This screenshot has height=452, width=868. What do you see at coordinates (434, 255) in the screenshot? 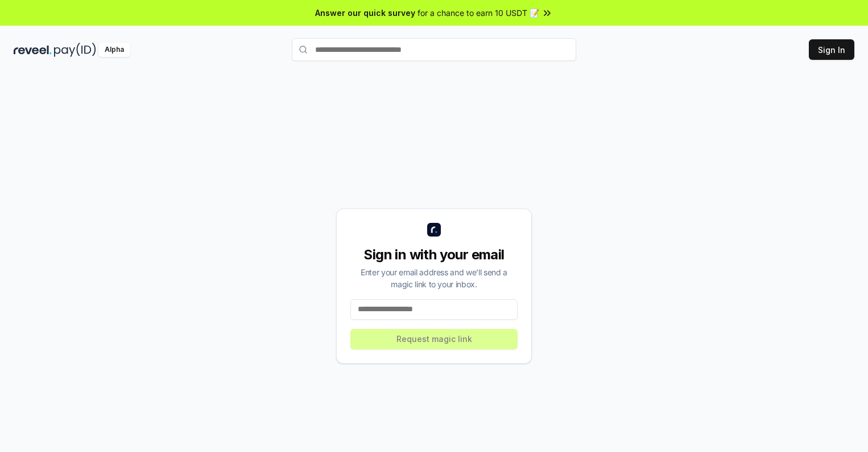
I see `div: Sign in with your email` at bounding box center [434, 255].